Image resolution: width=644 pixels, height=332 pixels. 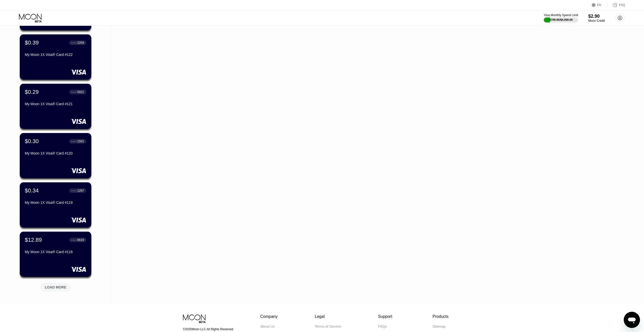 I want to click on div: $2.90, so click(x=596, y=16).